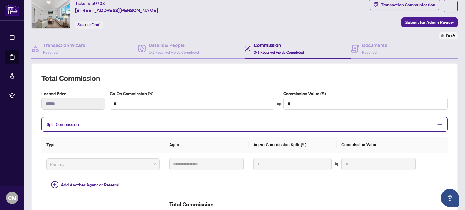 Image resolution: width=465 pixels, height=210 pixels. Describe the element at coordinates (378, 145) in the screenshot. I see `th: Commission Value` at that location.